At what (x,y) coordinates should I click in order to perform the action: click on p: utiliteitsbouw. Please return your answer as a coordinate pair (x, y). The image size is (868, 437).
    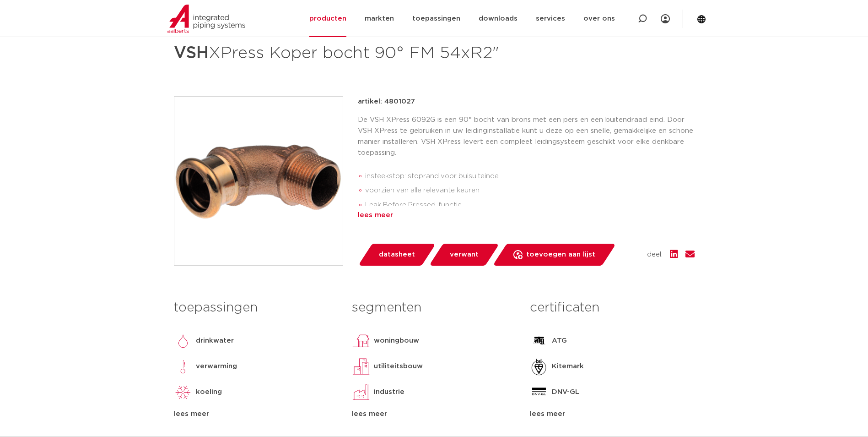
    Looking at the image, I should click on (398, 366).